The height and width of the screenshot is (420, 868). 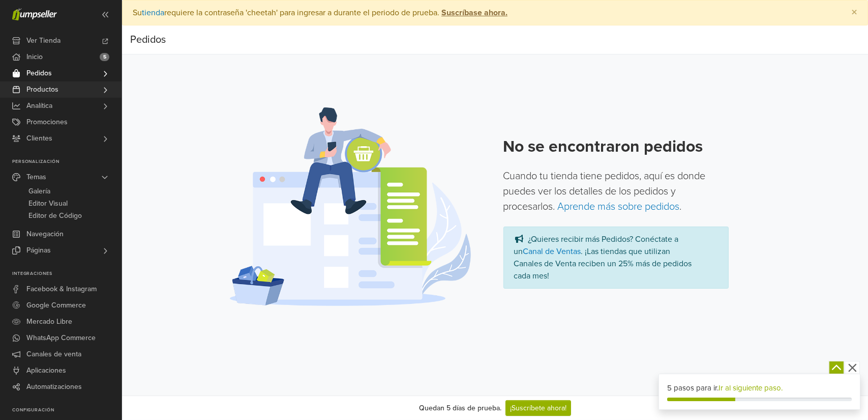 What do you see at coordinates (42, 89) in the screenshot?
I see `span: Productos` at bounding box center [42, 89].